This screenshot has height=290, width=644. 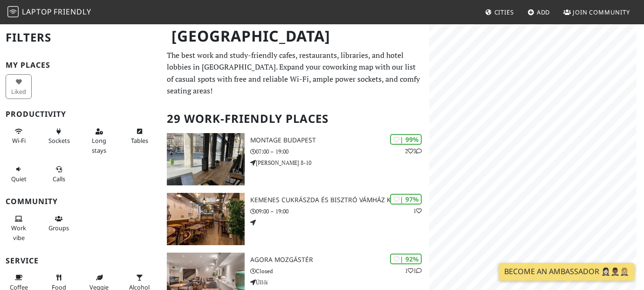 What do you see at coordinates (59, 223) in the screenshot?
I see `button: Groups` at bounding box center [59, 223].